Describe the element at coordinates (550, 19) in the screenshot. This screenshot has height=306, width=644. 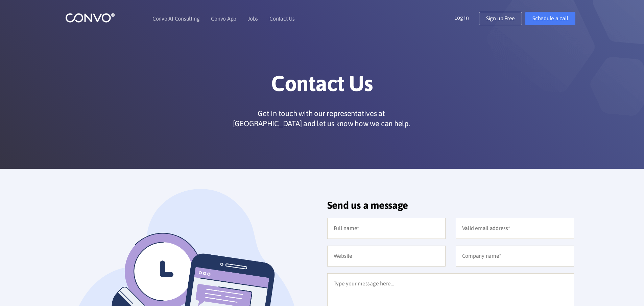
I see `a: Schedule a call` at that location.